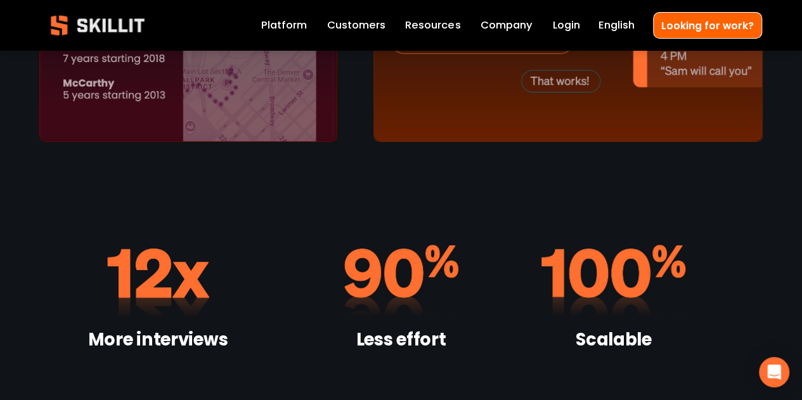 The height and width of the screenshot is (400, 802). I want to click on span: English, so click(616, 25).